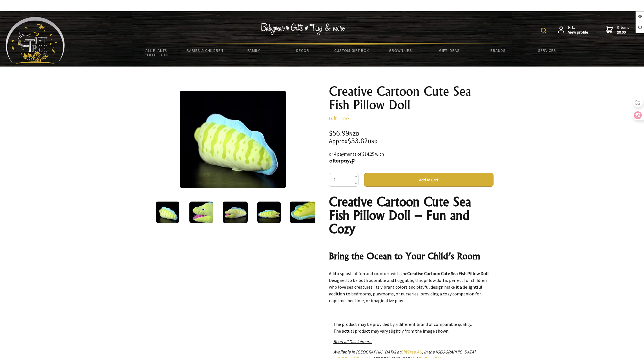  Describe the element at coordinates (449, 51) in the screenshot. I see `a: Gift Ideas` at that location.